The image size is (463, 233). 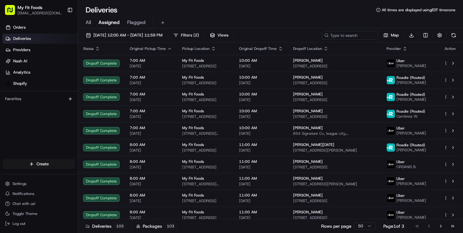 What do you see at coordinates (23, 194) in the screenshot?
I see `span: Notifications` at bounding box center [23, 194].